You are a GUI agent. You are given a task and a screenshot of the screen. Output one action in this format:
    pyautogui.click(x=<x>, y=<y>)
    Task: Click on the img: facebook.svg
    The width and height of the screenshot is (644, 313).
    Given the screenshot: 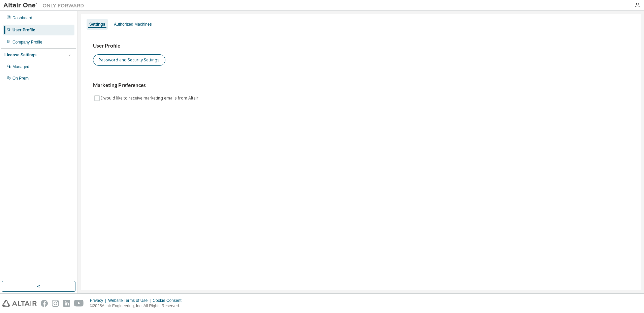 What is the action you would take?
    pyautogui.click(x=44, y=303)
    